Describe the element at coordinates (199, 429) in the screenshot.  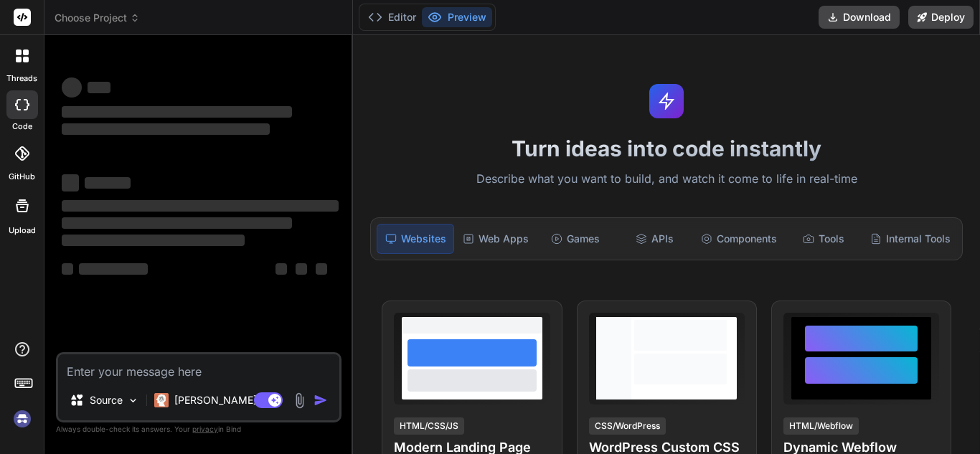
I see `p: Always double-check its answers. Your in Bind` at that location.